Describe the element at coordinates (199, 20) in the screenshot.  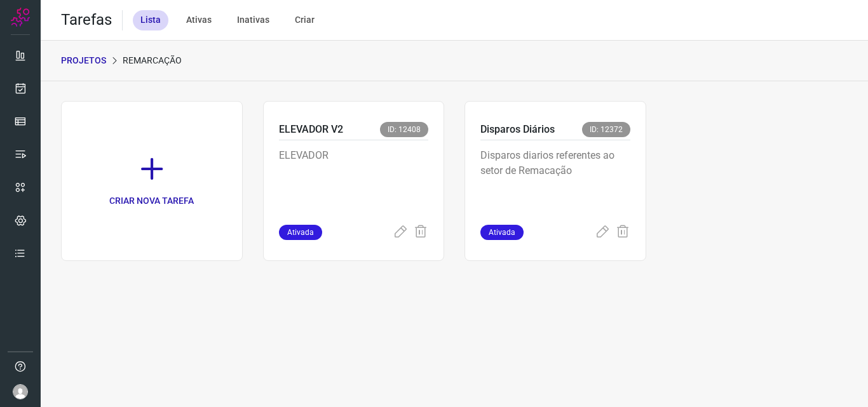
I see `div: Ativas` at that location.